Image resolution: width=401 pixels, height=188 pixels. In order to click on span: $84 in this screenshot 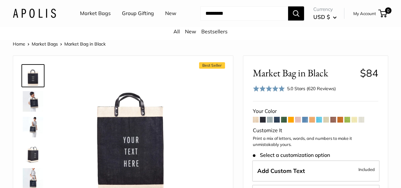, I will do `click(369, 73)`.